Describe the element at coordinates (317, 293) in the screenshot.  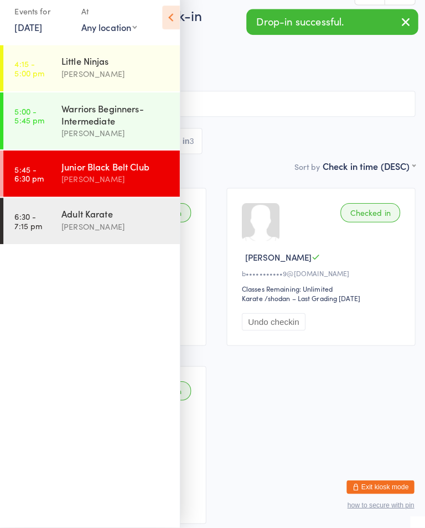
I see `div: Classes Remaining: Unlimited` at that location.